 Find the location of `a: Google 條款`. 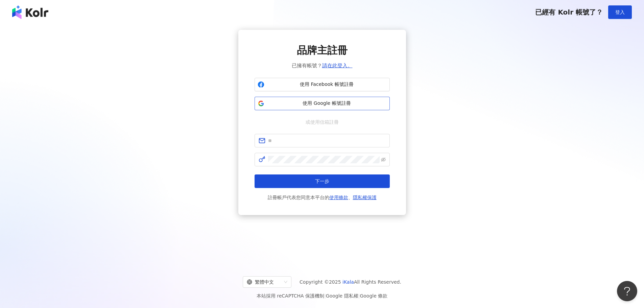

a: Google 條款 is located at coordinates (374, 296).